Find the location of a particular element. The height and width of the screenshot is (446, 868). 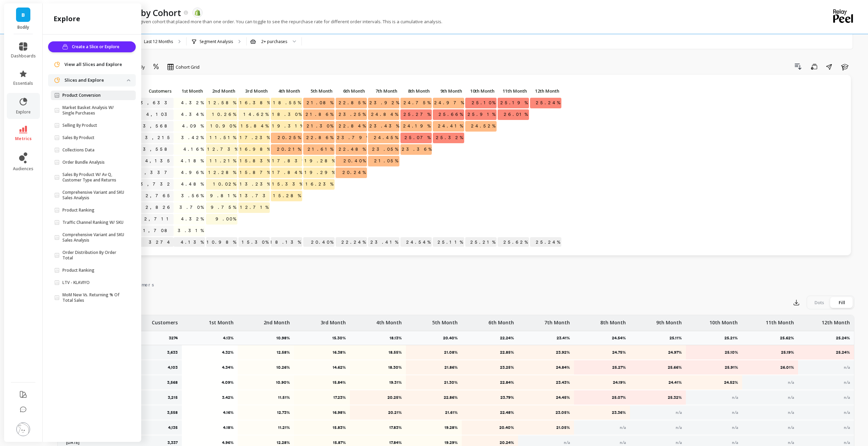

span: 4.09% is located at coordinates (193, 126).